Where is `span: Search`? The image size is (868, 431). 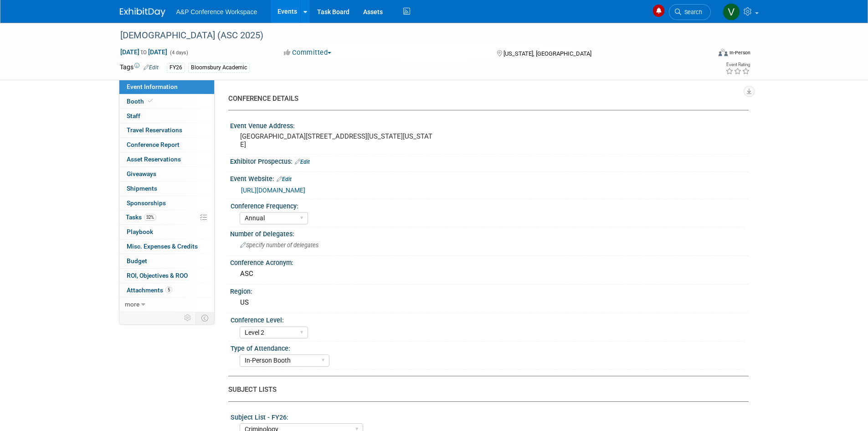
span: Search is located at coordinates (692, 12).